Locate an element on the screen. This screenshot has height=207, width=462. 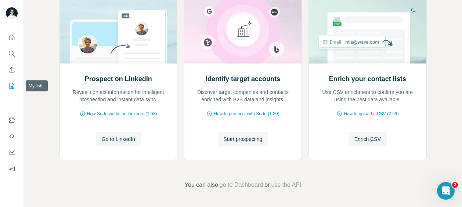
h2: Identify target accounts is located at coordinates (243, 79).